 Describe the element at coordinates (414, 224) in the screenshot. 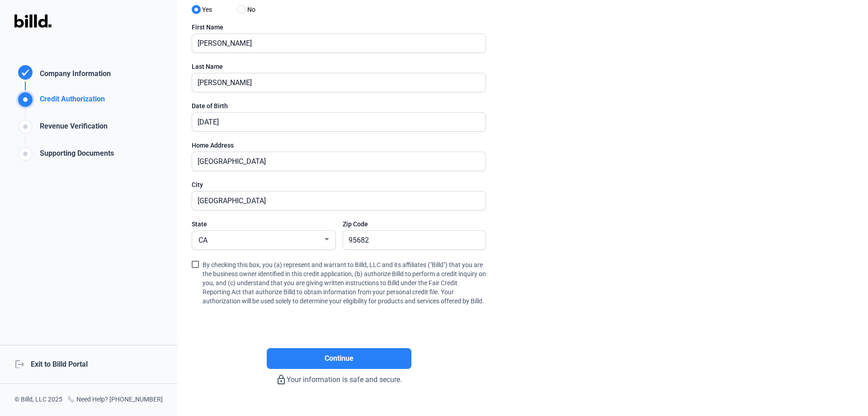

I see `div: Zip Code` at that location.